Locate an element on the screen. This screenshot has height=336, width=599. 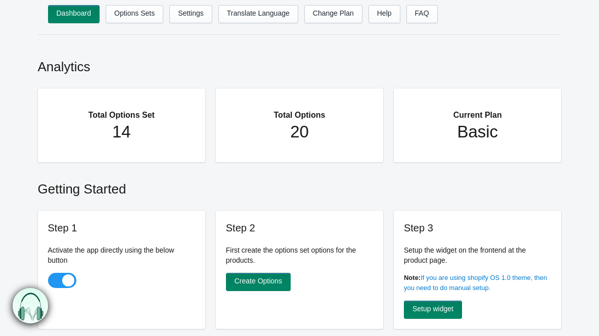
h1: 20 is located at coordinates (300, 132).